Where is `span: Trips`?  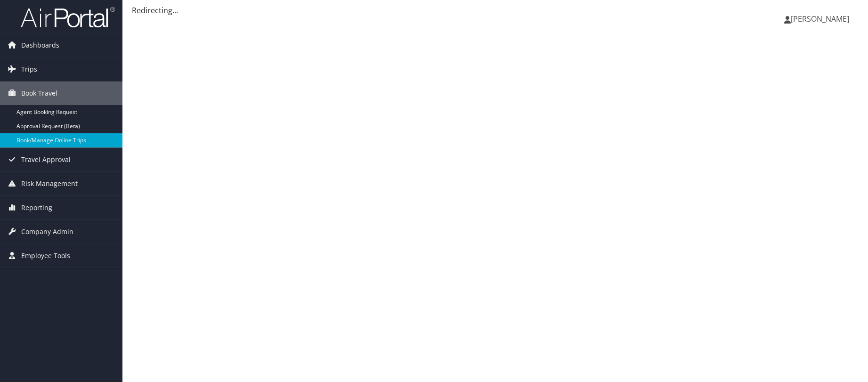 span: Trips is located at coordinates (29, 69).